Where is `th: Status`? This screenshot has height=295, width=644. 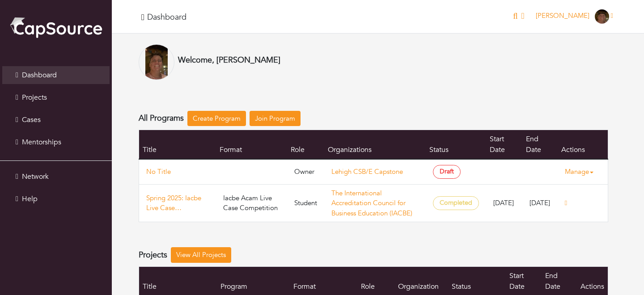 th: Status is located at coordinates (456, 145).